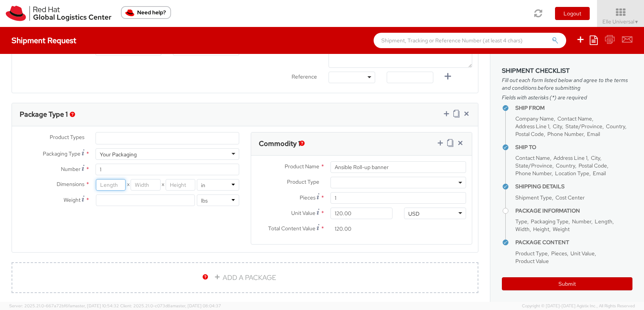 The height and width of the screenshot is (310, 644). I want to click on span: Fields with asterisks (*) are required, so click(567, 97).